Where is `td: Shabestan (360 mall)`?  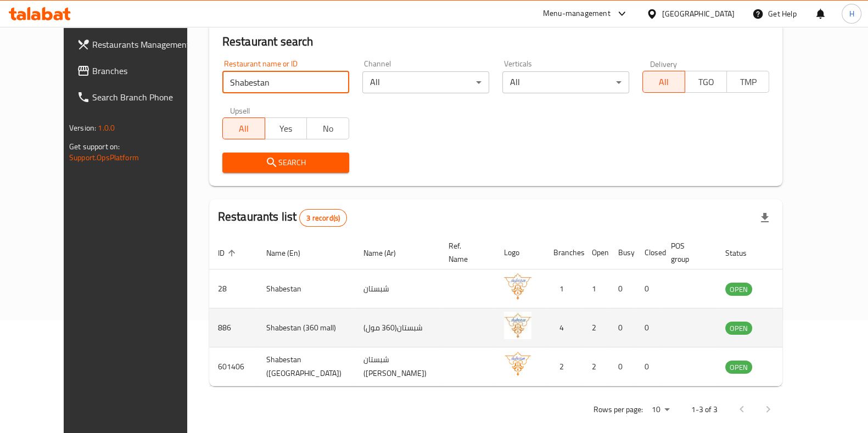 td: Shabestan (360 mall) is located at coordinates (306, 328).